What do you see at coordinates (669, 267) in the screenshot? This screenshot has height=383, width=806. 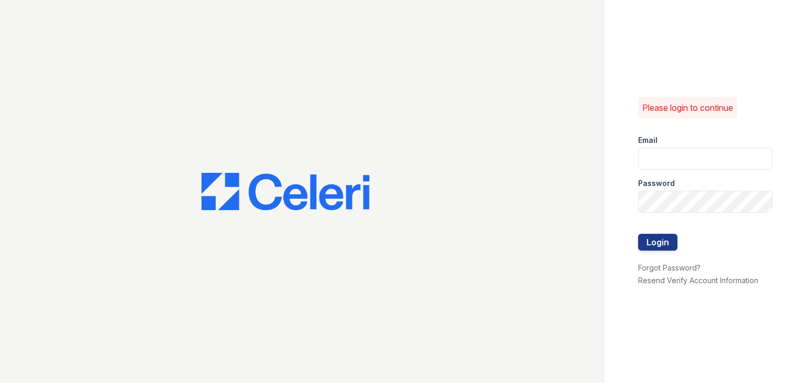 I see `a: Forgot Password?` at bounding box center [669, 267].